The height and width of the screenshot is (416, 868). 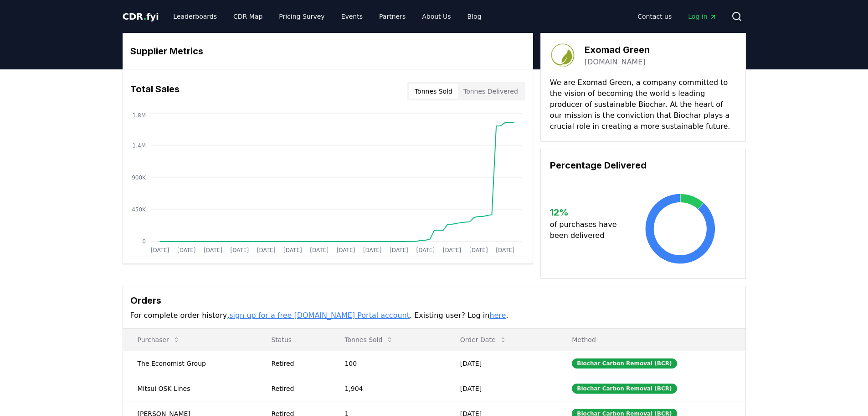 What do you see at coordinates (587, 212) in the screenshot?
I see `h3: 12 %` at bounding box center [587, 212].